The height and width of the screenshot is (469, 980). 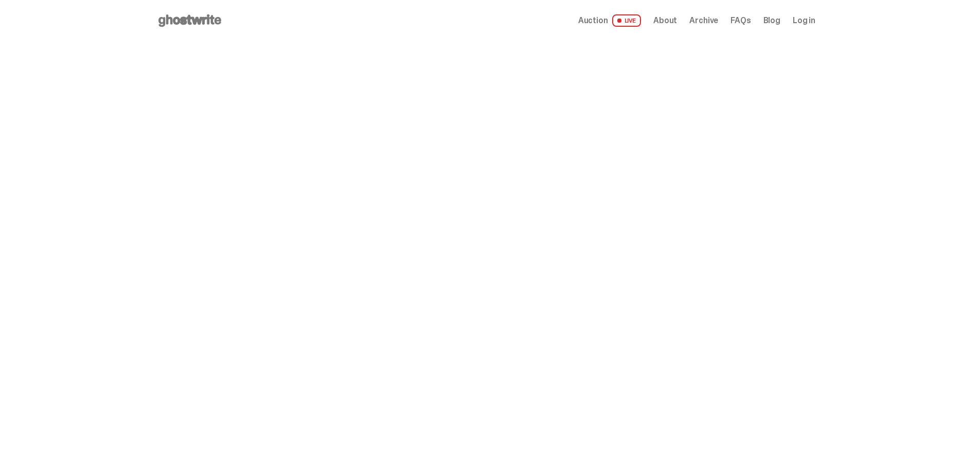 What do you see at coordinates (610, 21) in the screenshot?
I see `a: Auction LIVE` at bounding box center [610, 21].